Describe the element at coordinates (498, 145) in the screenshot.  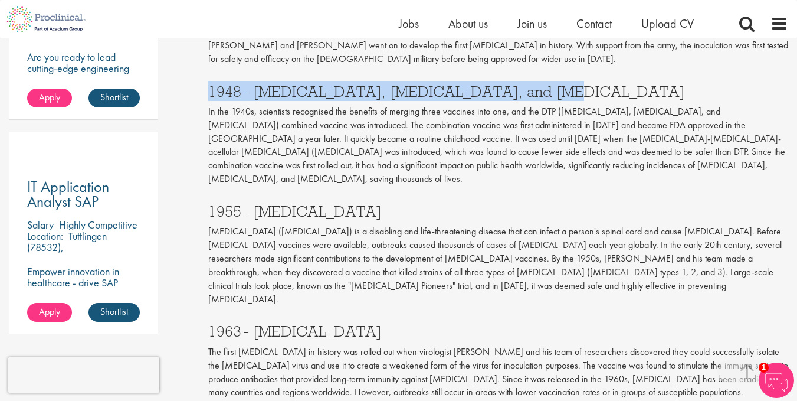
I see `p: In the 1940s, scientists recognised the benefits of merging three vaccines into one, and the DTP ...` at that location.